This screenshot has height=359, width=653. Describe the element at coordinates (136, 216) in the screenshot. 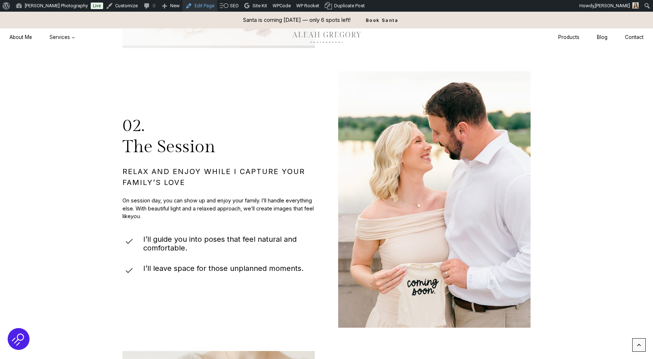

I see `em: you` at that location.